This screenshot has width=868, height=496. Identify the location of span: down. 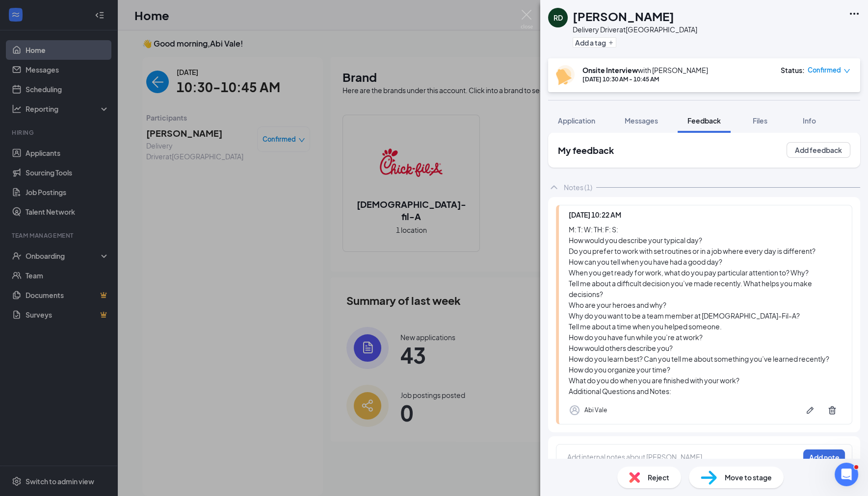
(847, 71).